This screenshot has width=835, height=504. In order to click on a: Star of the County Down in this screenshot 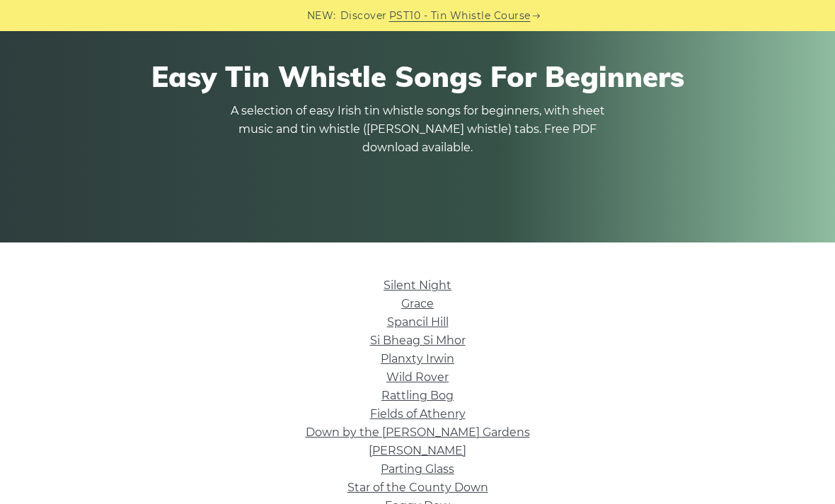, I will do `click(417, 488)`.